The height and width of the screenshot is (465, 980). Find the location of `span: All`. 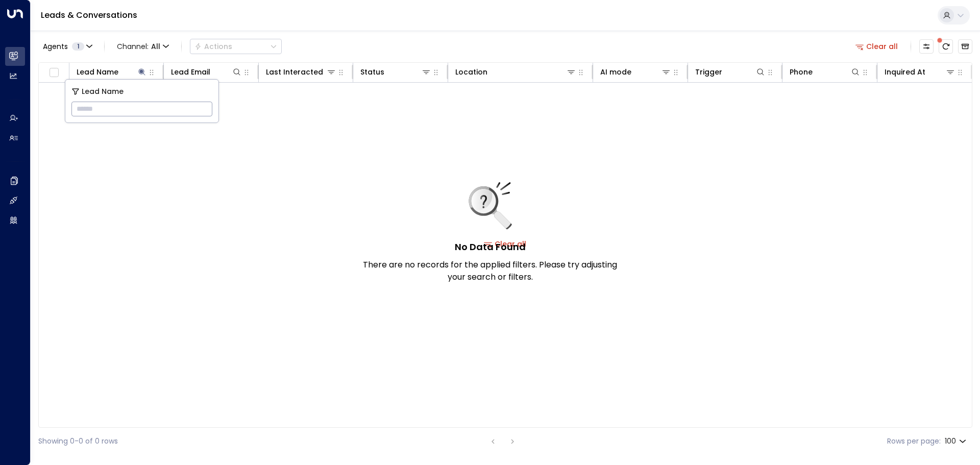

span: All is located at coordinates (156, 47).